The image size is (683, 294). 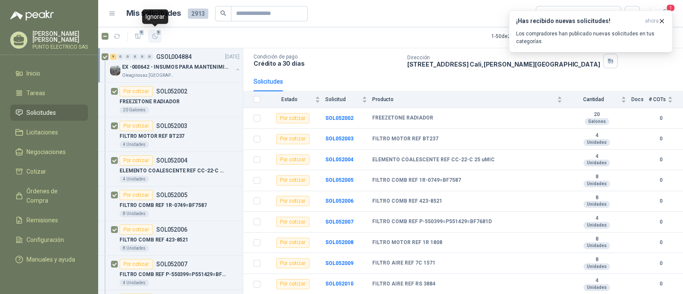 What do you see at coordinates (404, 284) in the screenshot?
I see `b: FILTRO AIRE REF RS 3884` at bounding box center [404, 284].